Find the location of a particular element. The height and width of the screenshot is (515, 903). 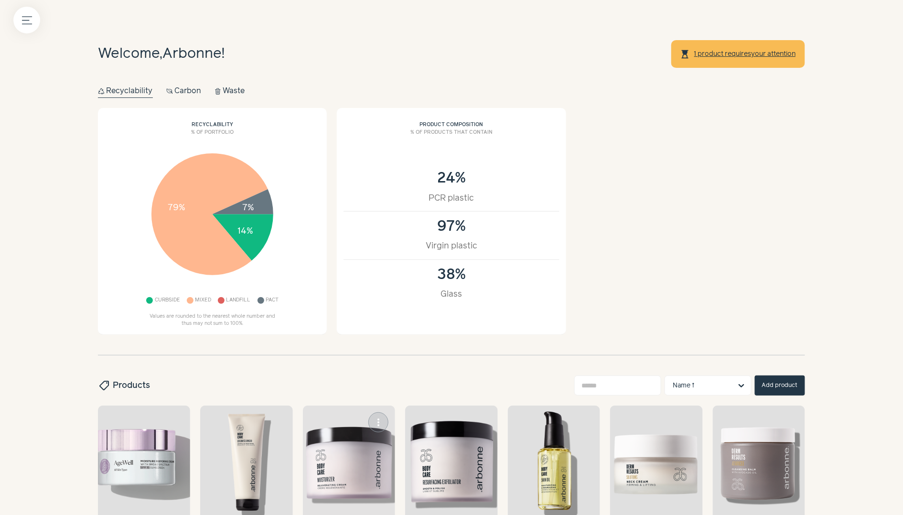

span: Pact is located at coordinates (272, 301).